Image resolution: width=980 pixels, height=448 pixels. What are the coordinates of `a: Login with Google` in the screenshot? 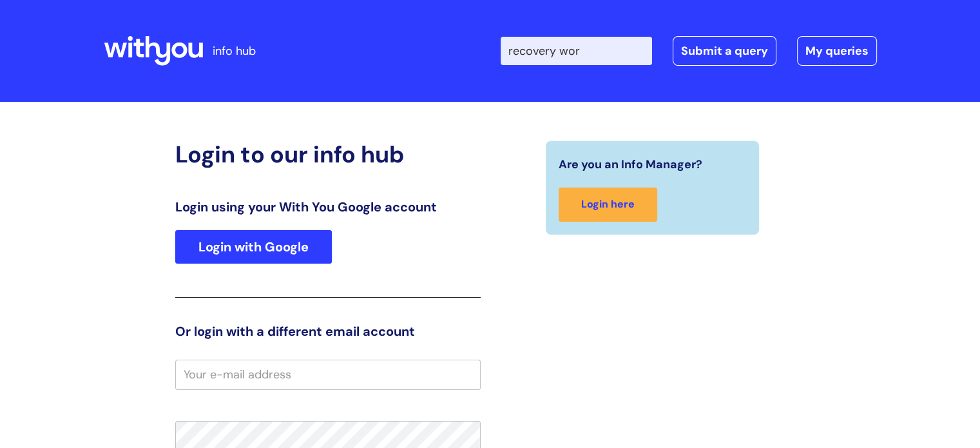 It's located at (253, 247).